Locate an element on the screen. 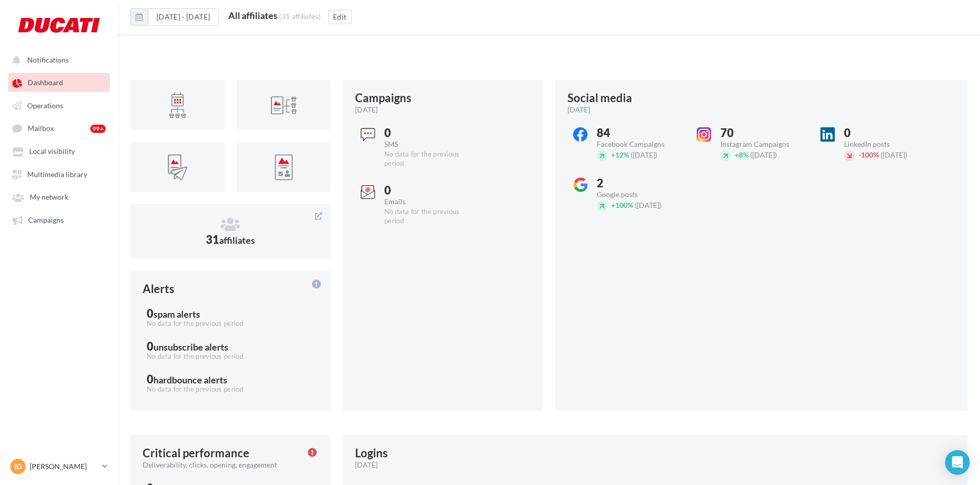  a: Operations is located at coordinates (59, 105).